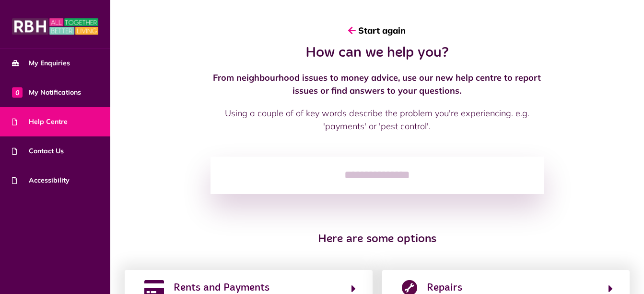  Describe the element at coordinates (377, 239) in the screenshot. I see `h3: Here are some options` at that location.